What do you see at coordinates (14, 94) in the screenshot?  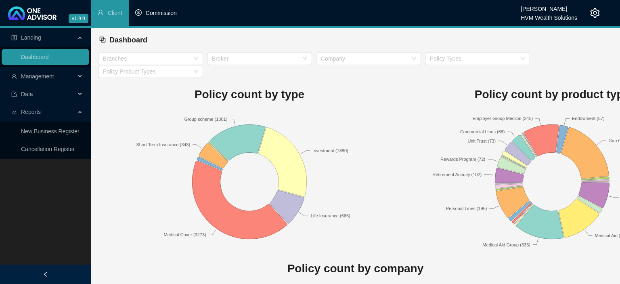 I see `span: import` at bounding box center [14, 94].